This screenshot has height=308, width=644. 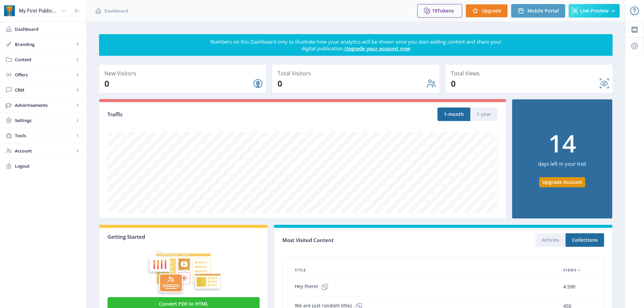 I want to click on span: Tokens, so click(x=446, y=10).